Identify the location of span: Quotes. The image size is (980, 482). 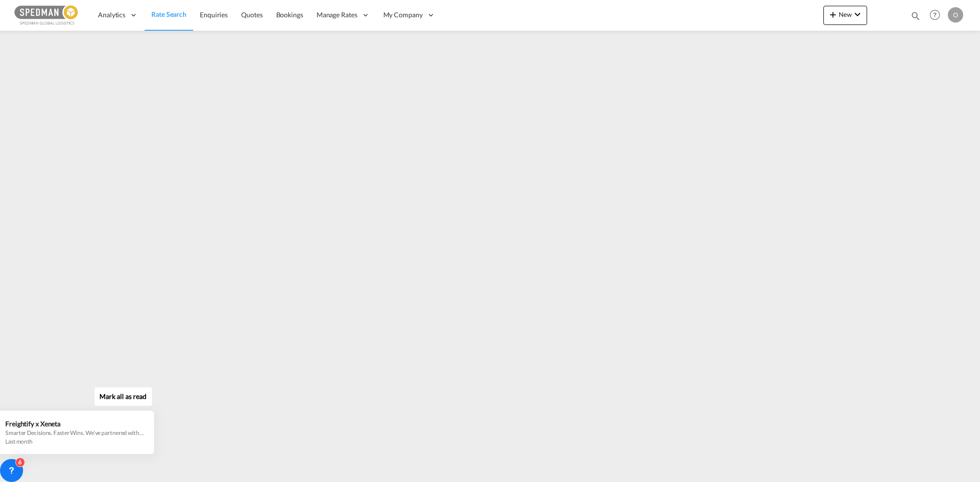
(251, 15).